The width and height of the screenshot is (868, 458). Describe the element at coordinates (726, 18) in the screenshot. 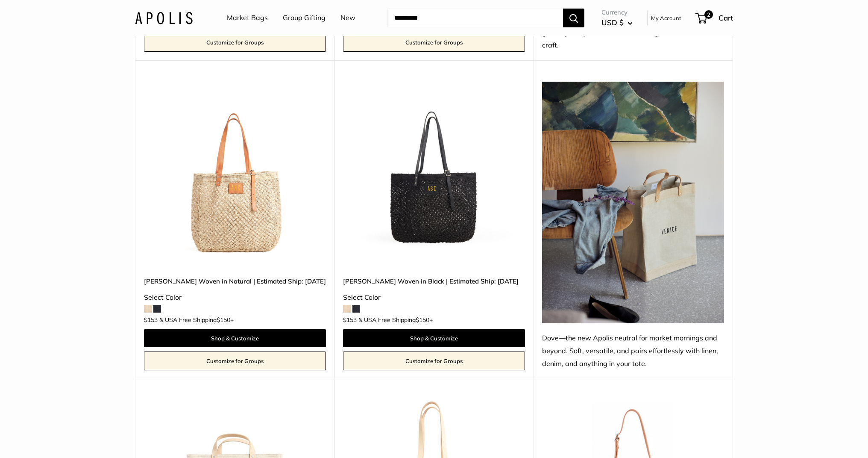

I see `span: Cart` at that location.